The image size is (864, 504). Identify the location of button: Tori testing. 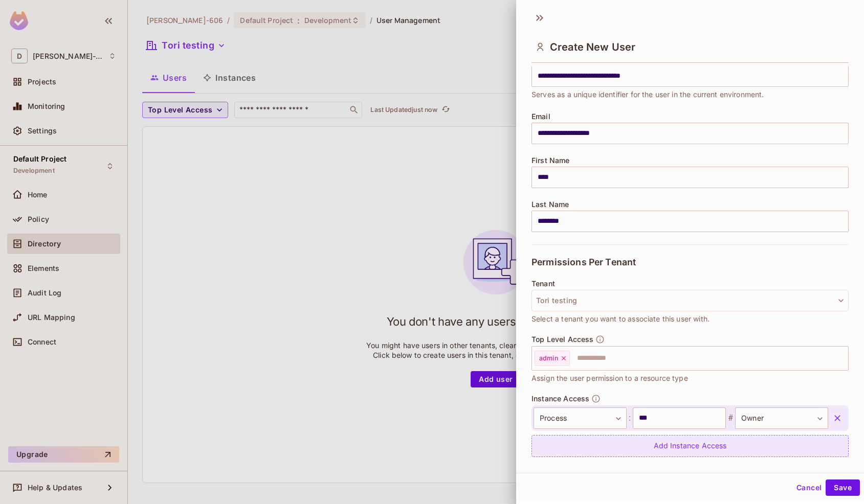
(690, 301).